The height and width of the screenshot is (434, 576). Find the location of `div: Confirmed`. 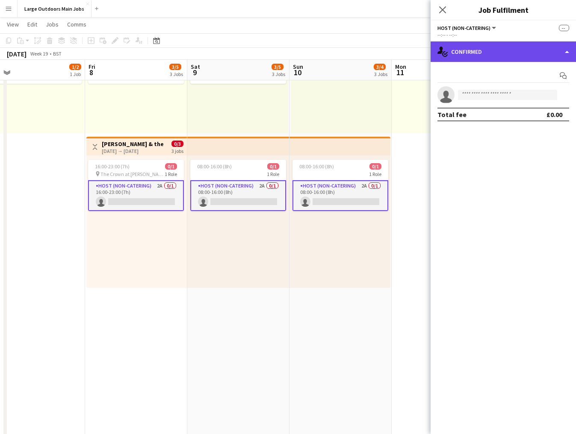

div: Confirmed is located at coordinates (503, 52).